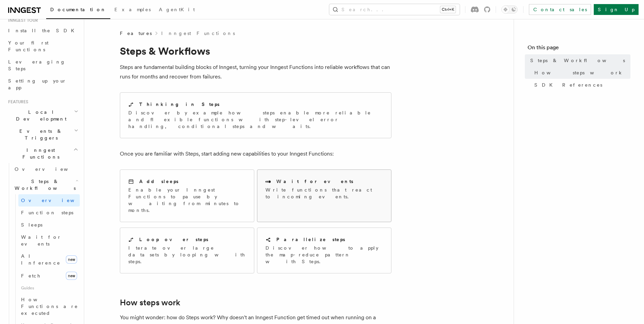  Describe the element at coordinates (579, 73) in the screenshot. I see `span: How steps work` at that location.